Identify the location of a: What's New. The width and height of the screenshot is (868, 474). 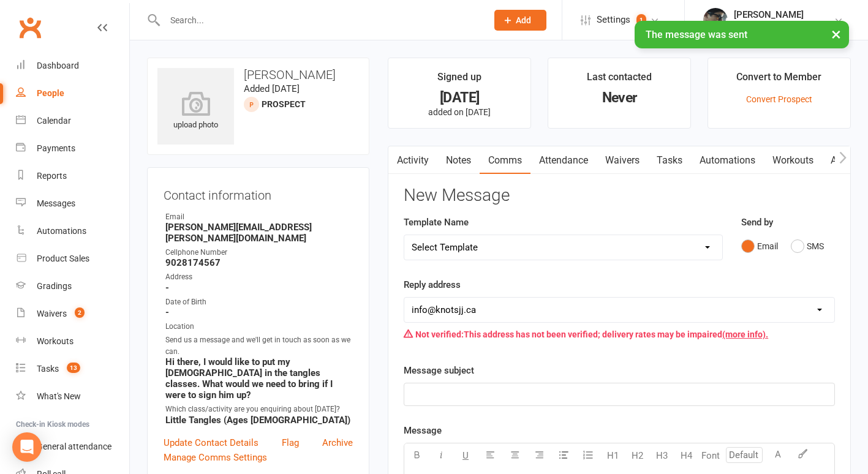
(72, 396).